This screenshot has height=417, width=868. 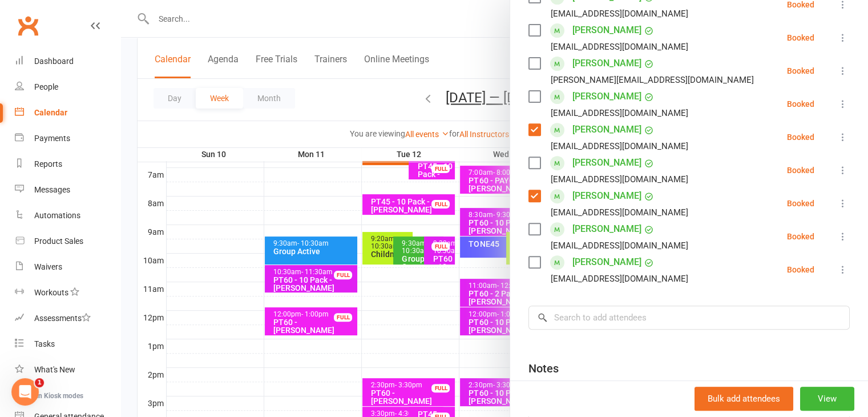 I want to click on div: What's New, so click(x=55, y=370).